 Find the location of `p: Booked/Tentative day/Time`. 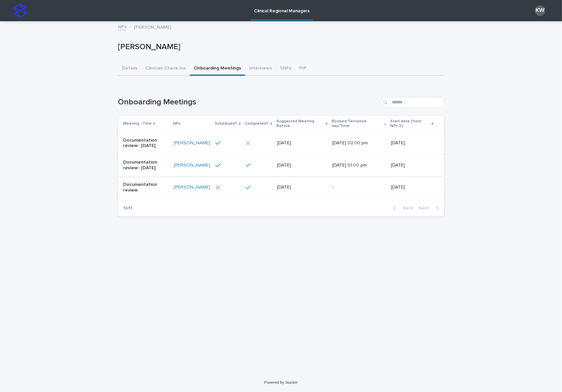

p: Booked/Tentative day/Time is located at coordinates (357, 124).